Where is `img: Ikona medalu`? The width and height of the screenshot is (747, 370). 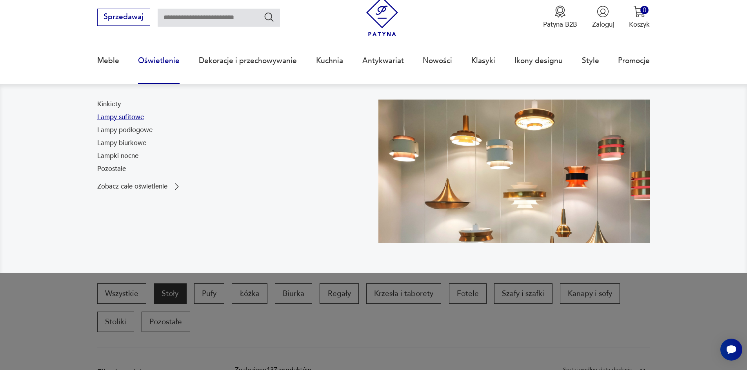 img: Ikona medalu is located at coordinates (560, 11).